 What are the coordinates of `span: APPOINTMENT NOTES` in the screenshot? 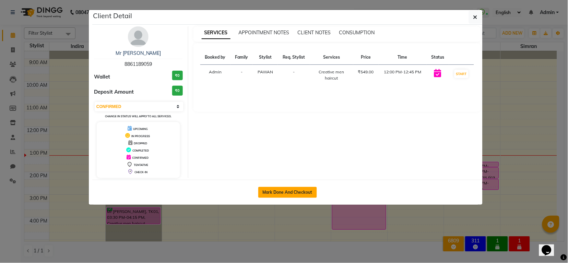 It's located at (264, 33).